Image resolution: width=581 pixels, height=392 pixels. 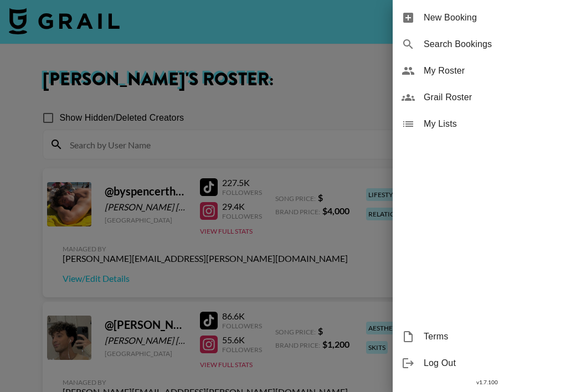 I want to click on span: New Booking, so click(x=498, y=18).